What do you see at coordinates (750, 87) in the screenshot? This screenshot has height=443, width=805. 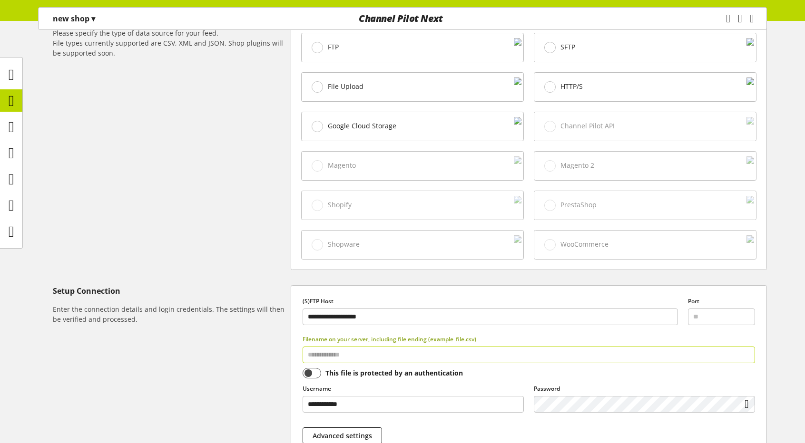 I see `img: cbdcb026b331cf72755dc691680ce42b.svg` at bounding box center [750, 87].